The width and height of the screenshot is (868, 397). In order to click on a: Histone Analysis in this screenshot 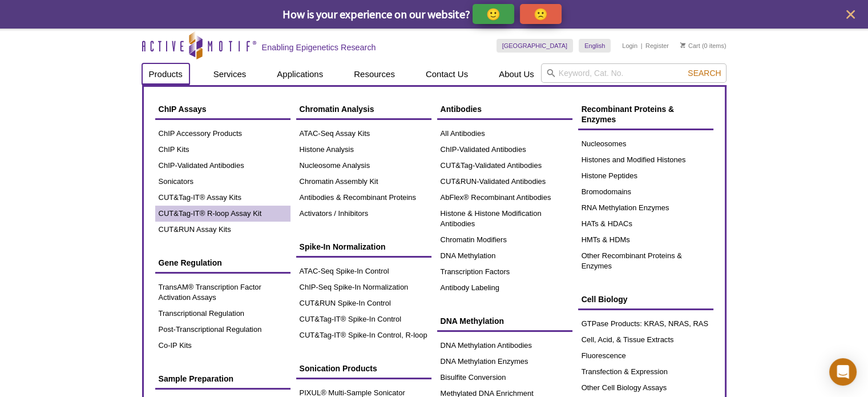, I will do `click(363, 150)`.